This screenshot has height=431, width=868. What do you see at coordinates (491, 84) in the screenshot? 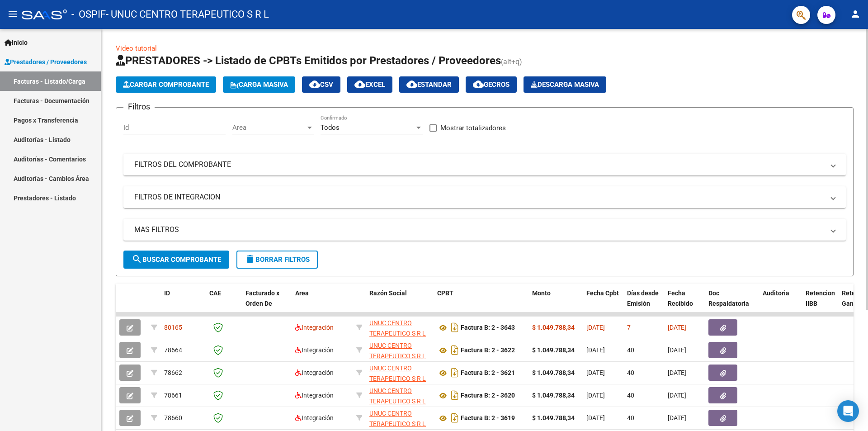
I see `span: Gecros` at bounding box center [491, 84].